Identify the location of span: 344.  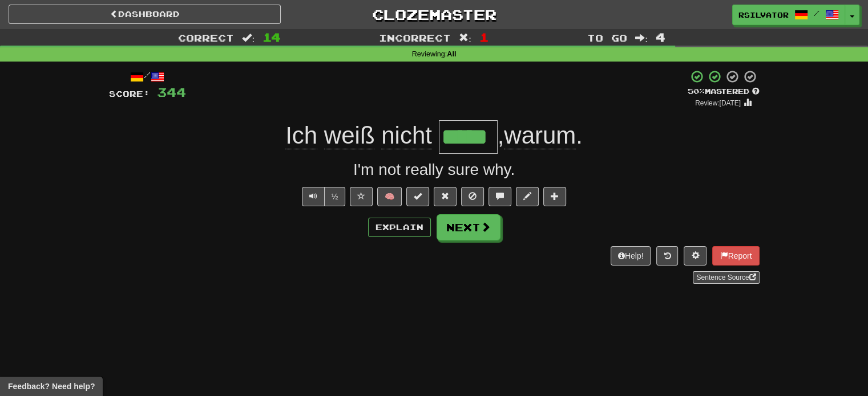
(171, 92).